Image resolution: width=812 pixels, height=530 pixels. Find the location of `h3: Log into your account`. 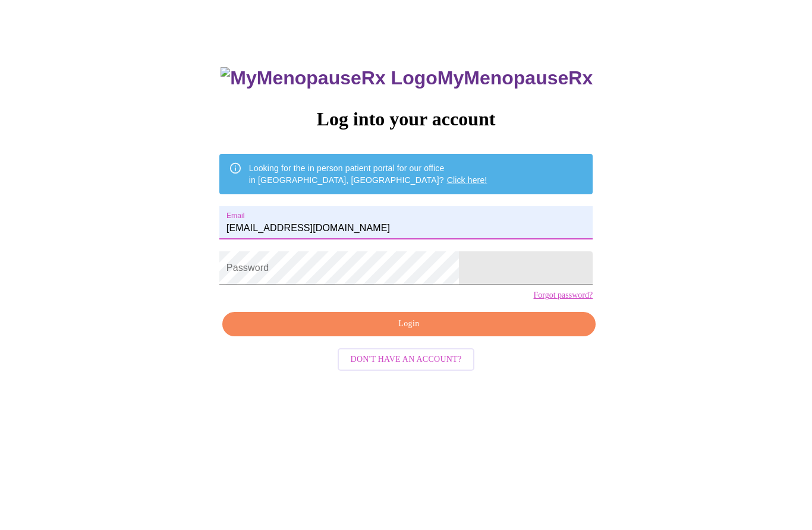

h3: Log into your account is located at coordinates (406, 120).